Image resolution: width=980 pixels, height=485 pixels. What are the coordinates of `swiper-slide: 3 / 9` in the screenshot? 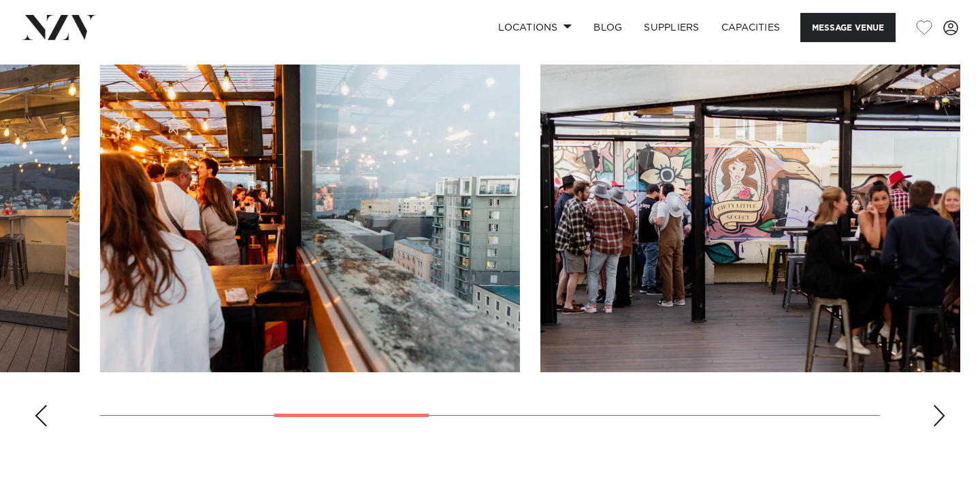 It's located at (309, 218).